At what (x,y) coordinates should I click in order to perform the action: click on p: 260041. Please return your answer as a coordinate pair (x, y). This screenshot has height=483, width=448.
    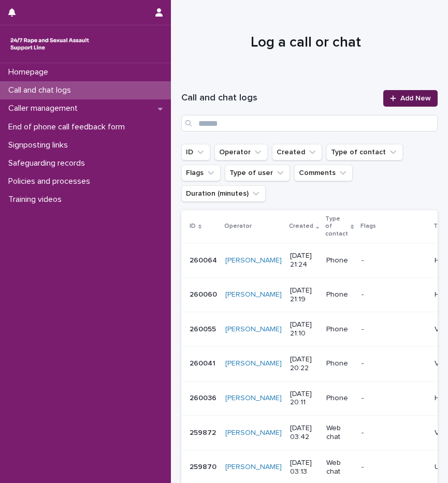
    Looking at the image, I should click on (203, 362).